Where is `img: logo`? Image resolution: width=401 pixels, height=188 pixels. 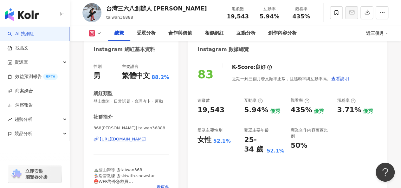 img: logo is located at coordinates (22, 15).